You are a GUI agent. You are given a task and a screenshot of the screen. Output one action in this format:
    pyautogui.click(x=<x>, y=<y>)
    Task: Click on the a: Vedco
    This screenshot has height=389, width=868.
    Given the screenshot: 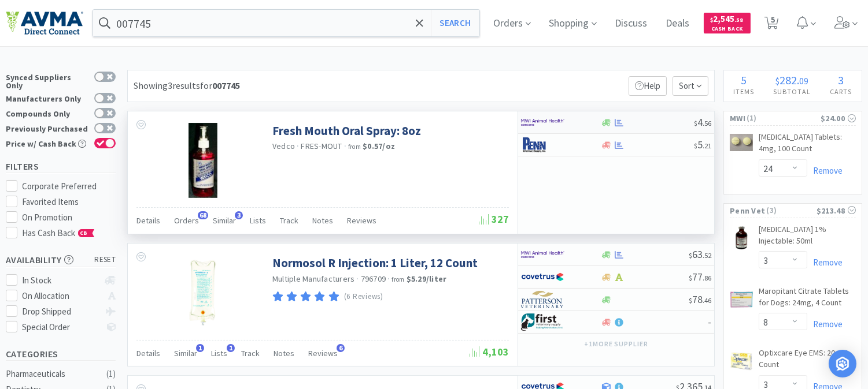 What is the action you would take?
    pyautogui.click(x=283, y=146)
    